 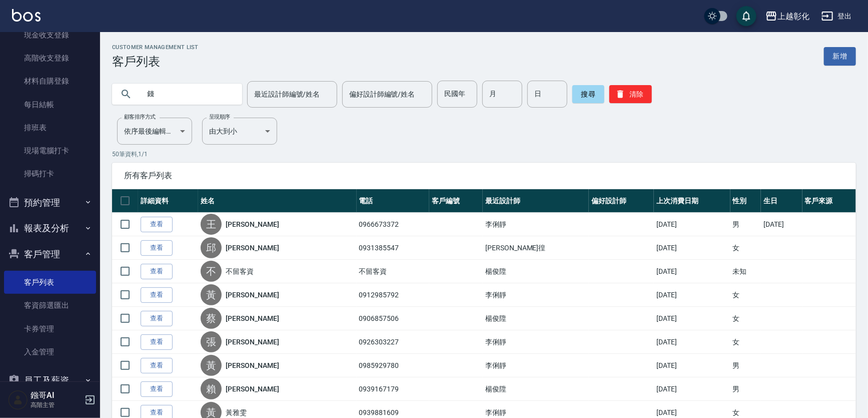 I want to click on label: 顧客排序方式, so click(x=140, y=116).